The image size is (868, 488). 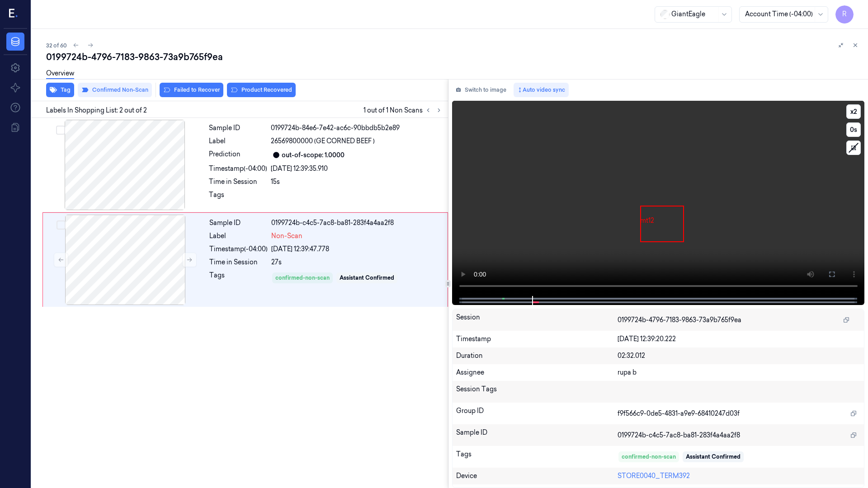 What do you see at coordinates (679, 414) in the screenshot?
I see `span: f9f566c9-0de5-4831-a9e9-68410247d03f` at bounding box center [679, 414].